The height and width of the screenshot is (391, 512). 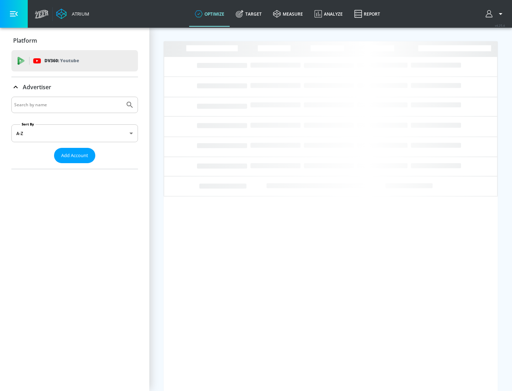 What do you see at coordinates (61, 61) in the screenshot?
I see `p: DV360:` at bounding box center [61, 61].